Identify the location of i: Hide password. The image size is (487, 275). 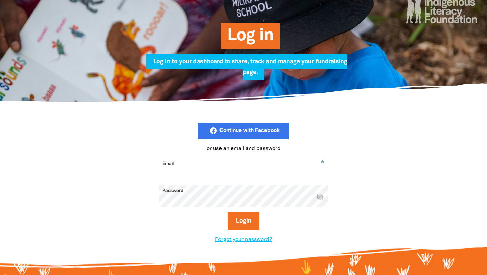
(320, 196).